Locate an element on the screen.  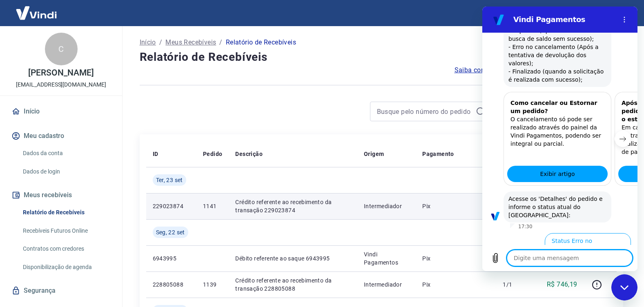
a: Recebíveis Futuros Online is located at coordinates (66, 231).